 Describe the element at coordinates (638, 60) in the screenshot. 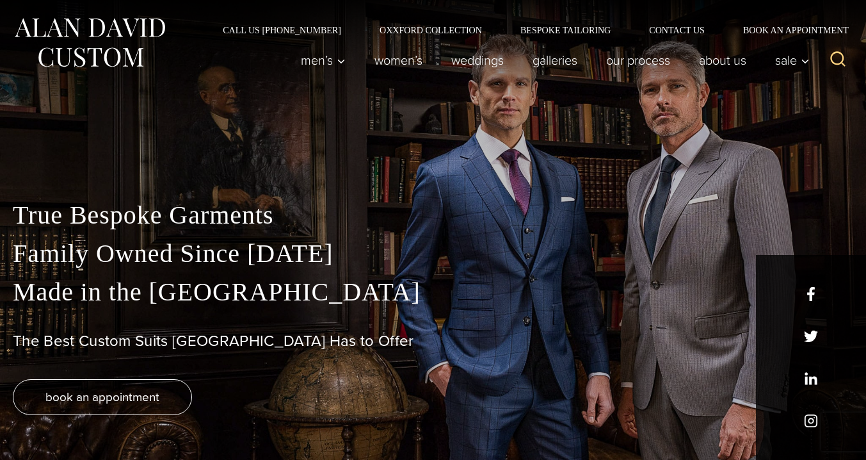

I see `a: Our Process` at that location.